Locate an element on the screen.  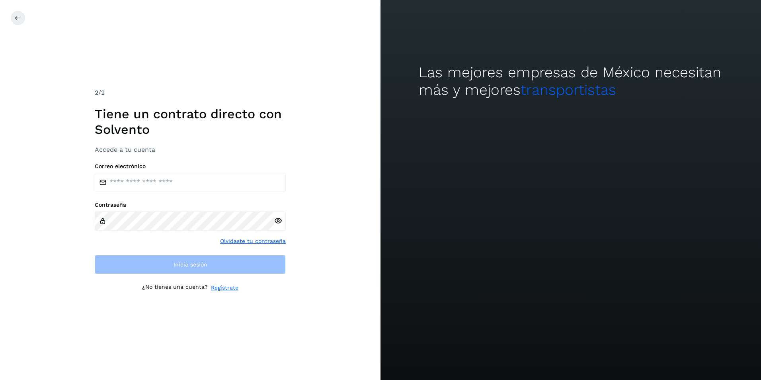
a: Regístrate is located at coordinates (224, 287).